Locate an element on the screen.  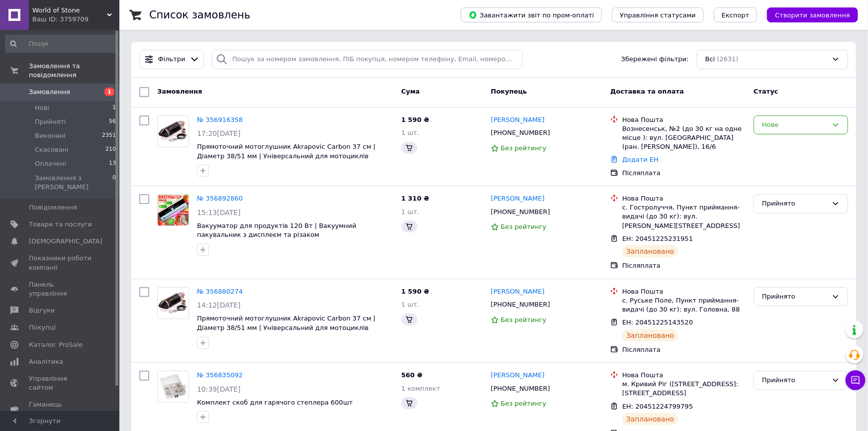
button: Експорт is located at coordinates (736, 15).